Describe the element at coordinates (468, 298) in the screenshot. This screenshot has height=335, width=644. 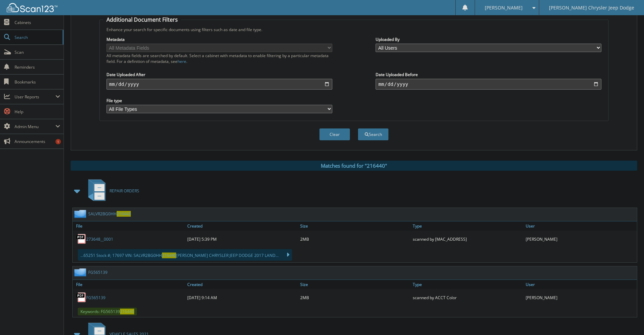
I see `div: scanned by ACCT Color` at that location.